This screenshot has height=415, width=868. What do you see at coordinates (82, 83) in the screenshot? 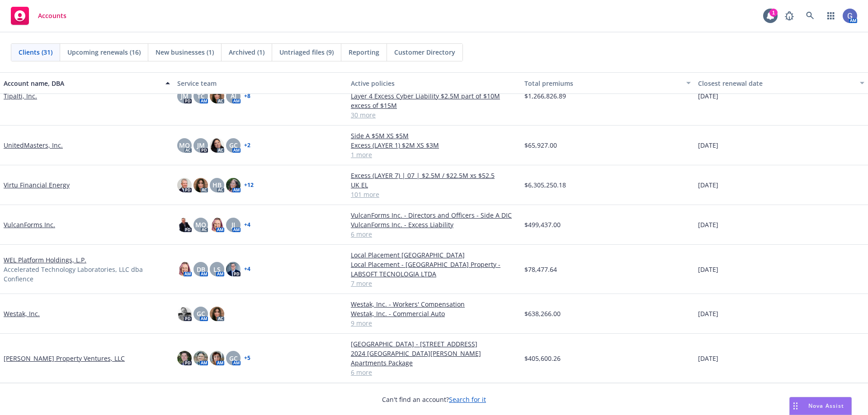
I see `div: Account name, DBA` at bounding box center [82, 83].